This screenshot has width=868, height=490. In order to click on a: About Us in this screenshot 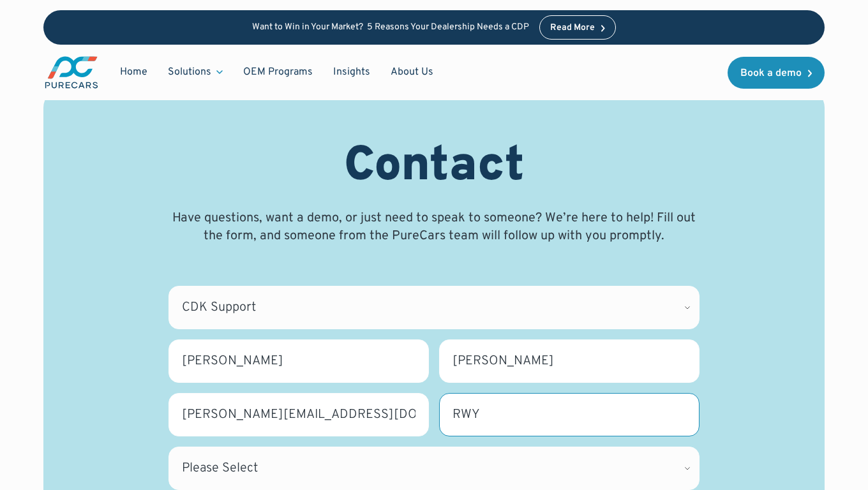, I will do `click(411, 72)`.